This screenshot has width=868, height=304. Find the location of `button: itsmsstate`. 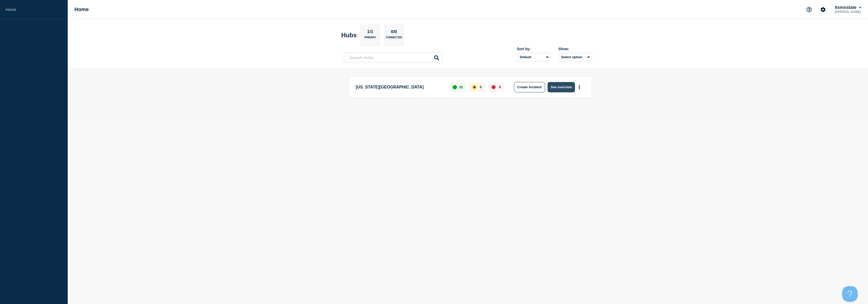

button: itsmsstate is located at coordinates (848, 7).